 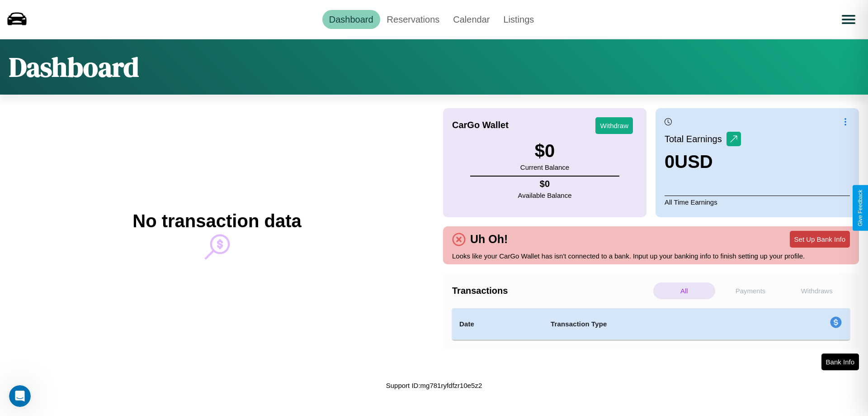 I want to click on p: Payments, so click(x=750, y=291).